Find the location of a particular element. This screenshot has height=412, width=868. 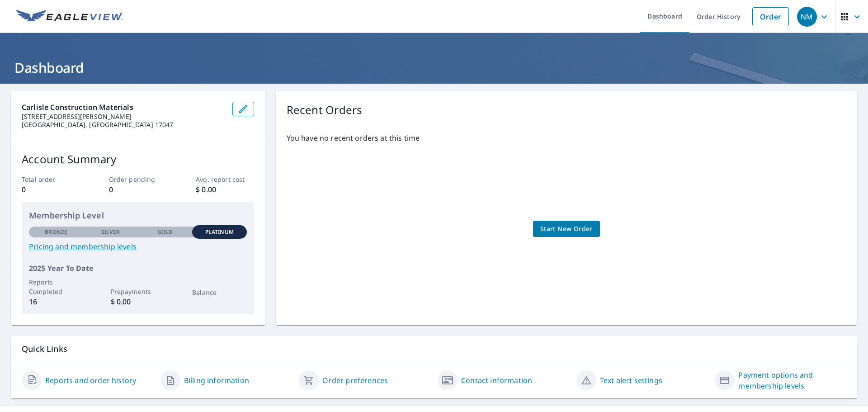

p: Membership Level is located at coordinates (138, 215).